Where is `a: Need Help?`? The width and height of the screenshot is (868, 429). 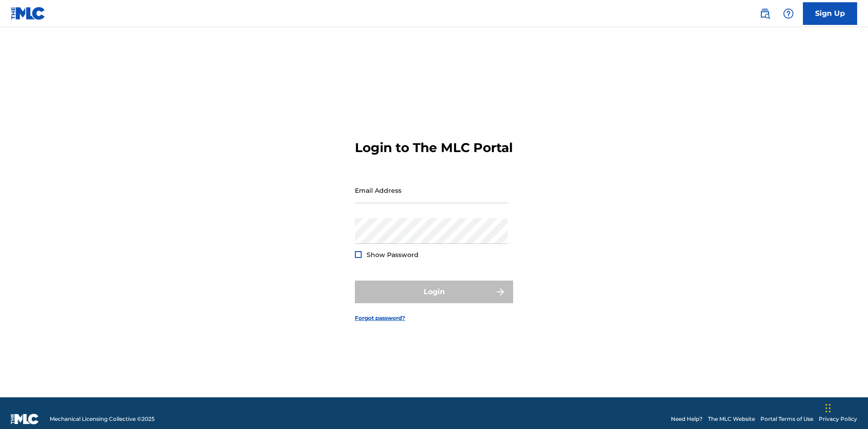
a: Need Help? is located at coordinates (687, 419).